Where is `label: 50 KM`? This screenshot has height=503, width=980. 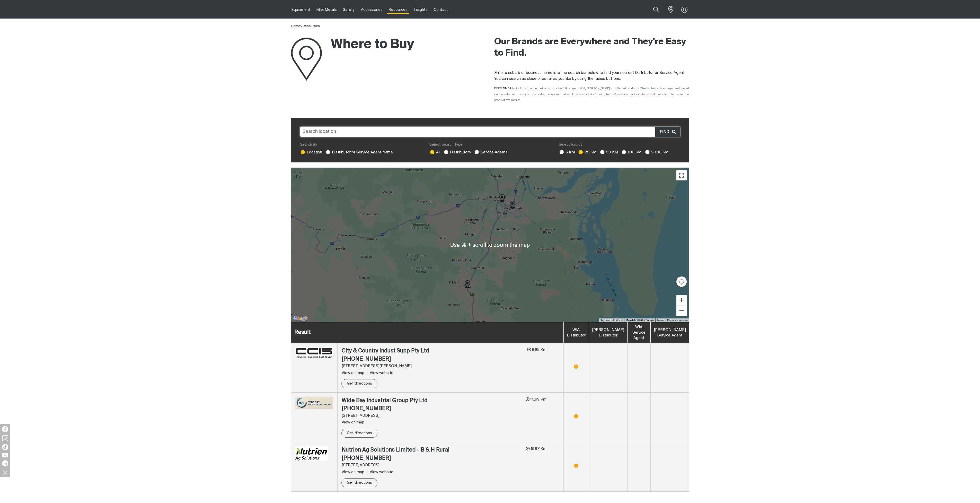
label: 50 KM is located at coordinates (609, 152).